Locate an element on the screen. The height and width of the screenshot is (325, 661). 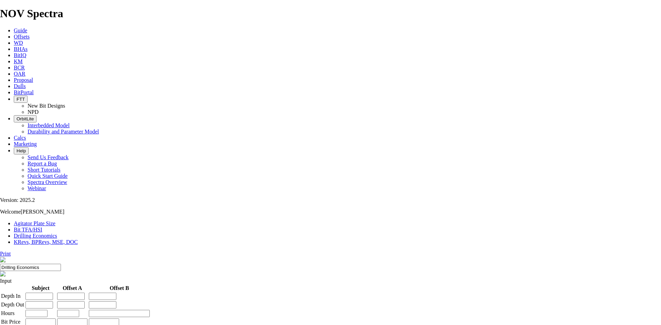
a: Durability and Parameter Model is located at coordinates (63, 131).